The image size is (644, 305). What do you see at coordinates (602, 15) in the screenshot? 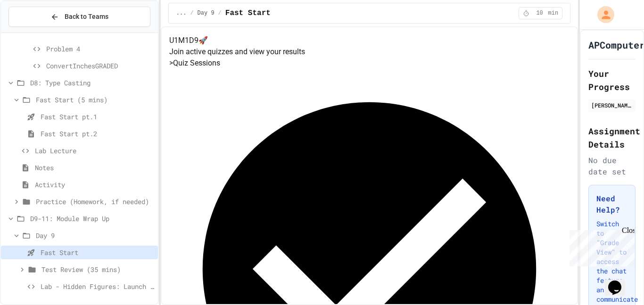
I see `div: My Account` at bounding box center [602, 15].